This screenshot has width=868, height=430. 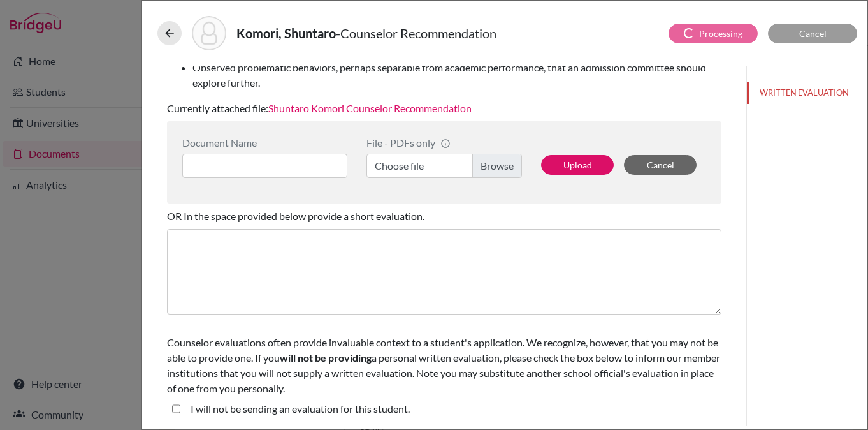 What do you see at coordinates (286, 33) in the screenshot?
I see `strong: Komori, Shuntaro` at bounding box center [286, 33].